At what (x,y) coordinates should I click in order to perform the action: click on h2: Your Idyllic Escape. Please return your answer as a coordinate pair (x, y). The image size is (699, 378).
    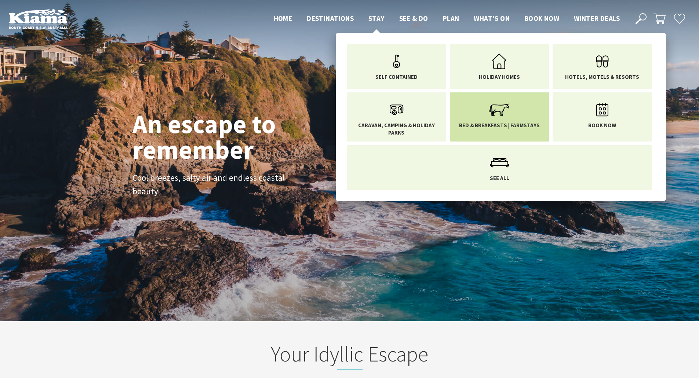
    Looking at the image, I should click on (350, 356).